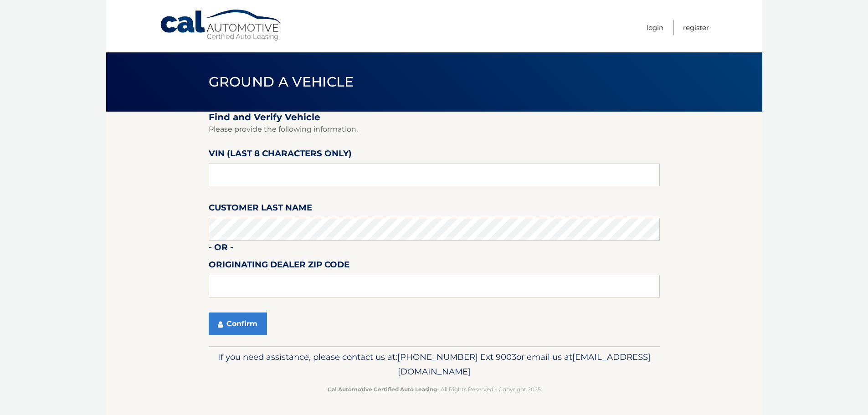 Image resolution: width=868 pixels, height=415 pixels. I want to click on span: Ground a Vehicle, so click(281, 81).